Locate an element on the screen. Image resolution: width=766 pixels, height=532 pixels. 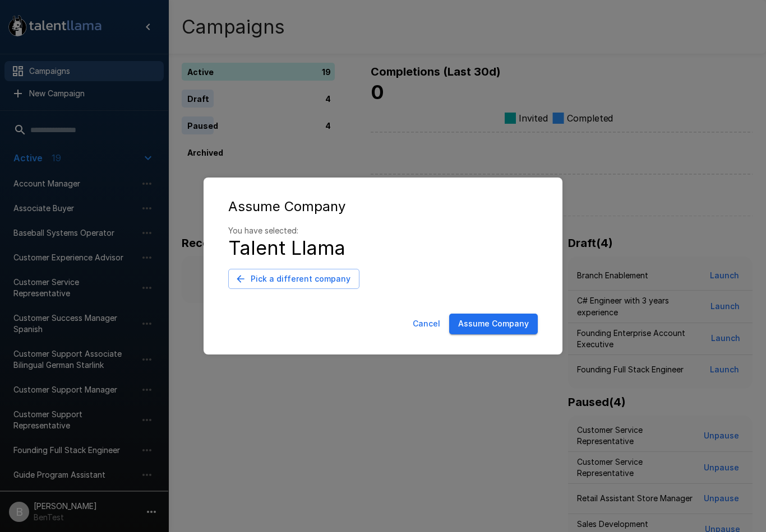
h4: Talent Llama is located at coordinates (383, 248).